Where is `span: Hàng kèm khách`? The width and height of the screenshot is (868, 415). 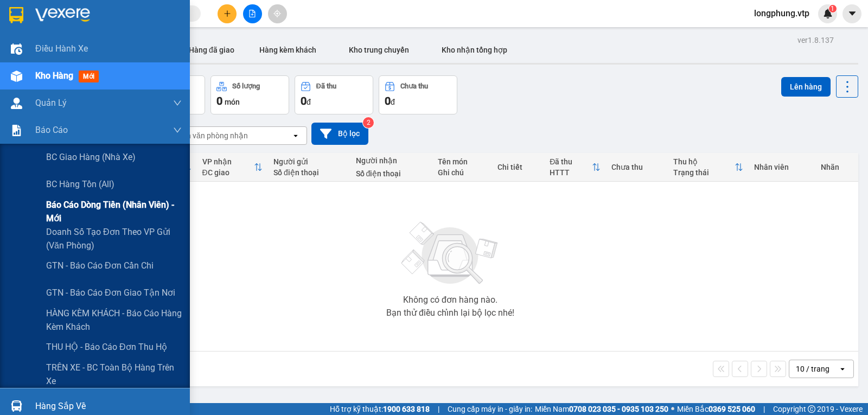 span: Hàng kèm khách is located at coordinates (288, 50).